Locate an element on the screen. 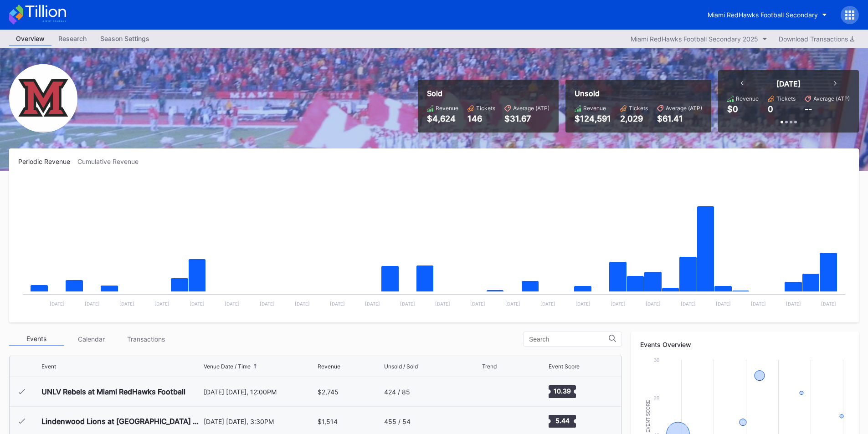  a: Research is located at coordinates (72, 39).